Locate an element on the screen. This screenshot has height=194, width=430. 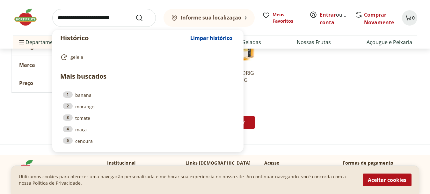
button: Submit Search is located at coordinates (143, 18).